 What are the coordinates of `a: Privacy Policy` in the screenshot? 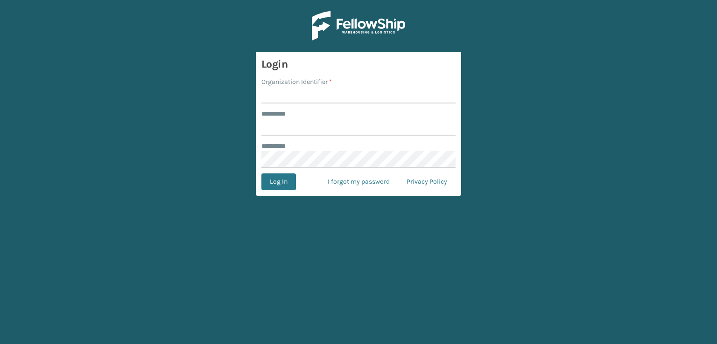 It's located at (427, 182).